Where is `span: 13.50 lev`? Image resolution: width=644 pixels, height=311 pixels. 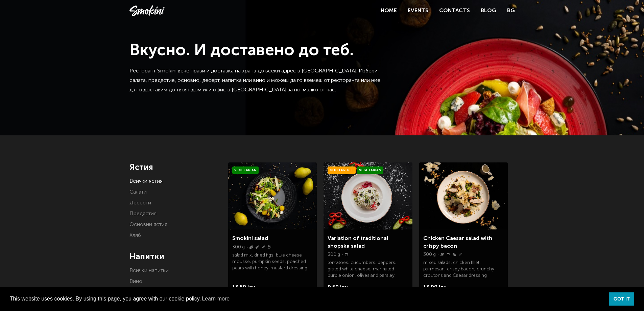
span: 13.50 lev is located at coordinates (246, 288).